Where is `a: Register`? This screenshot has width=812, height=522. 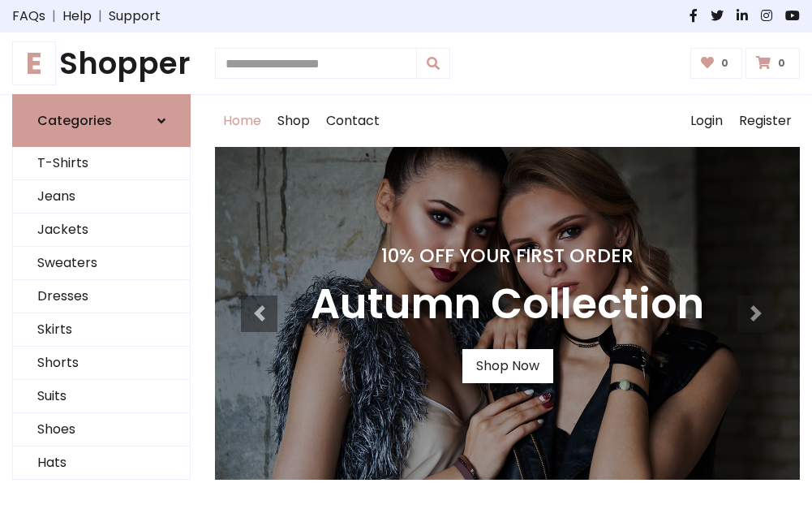 a: Register is located at coordinates (764, 121).